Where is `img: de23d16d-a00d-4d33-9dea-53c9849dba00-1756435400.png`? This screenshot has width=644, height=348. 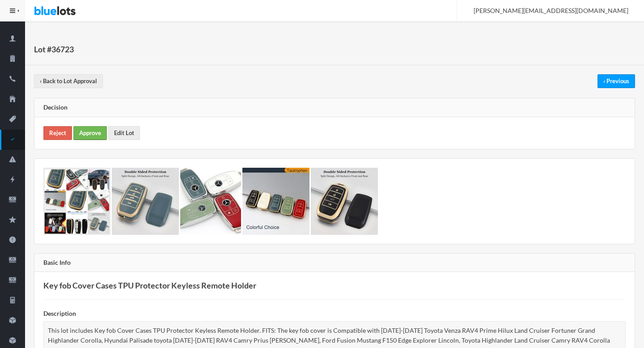
img: de23d16d-a00d-4d33-9dea-53c9849dba00-1756435400.png is located at coordinates (77, 201).